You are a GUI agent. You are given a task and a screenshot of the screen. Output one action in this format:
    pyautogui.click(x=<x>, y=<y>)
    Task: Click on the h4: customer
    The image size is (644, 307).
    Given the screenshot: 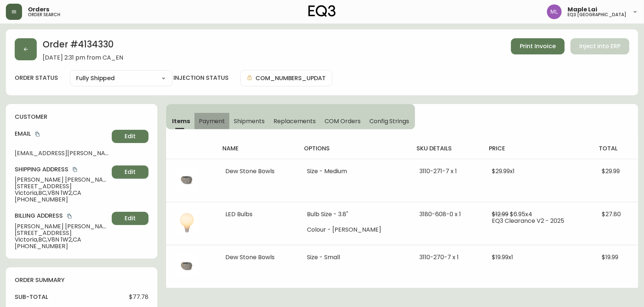 What is the action you would take?
    pyautogui.click(x=82, y=117)
    